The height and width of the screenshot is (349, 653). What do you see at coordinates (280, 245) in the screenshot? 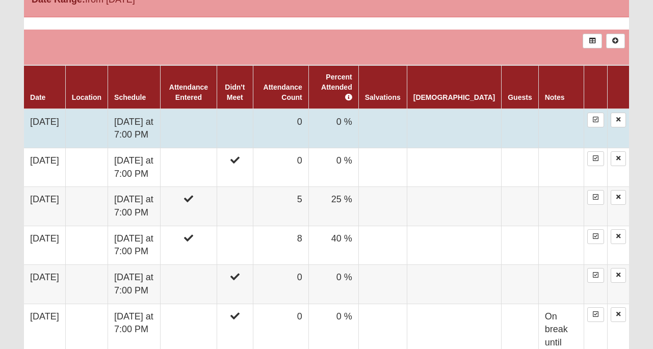
I see `td: 8` at bounding box center [280, 245].